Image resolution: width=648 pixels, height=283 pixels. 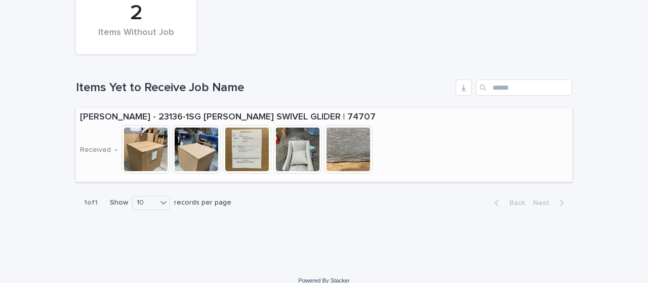 What do you see at coordinates (145, 203) in the screenshot?
I see `div: 10` at bounding box center [145, 203].